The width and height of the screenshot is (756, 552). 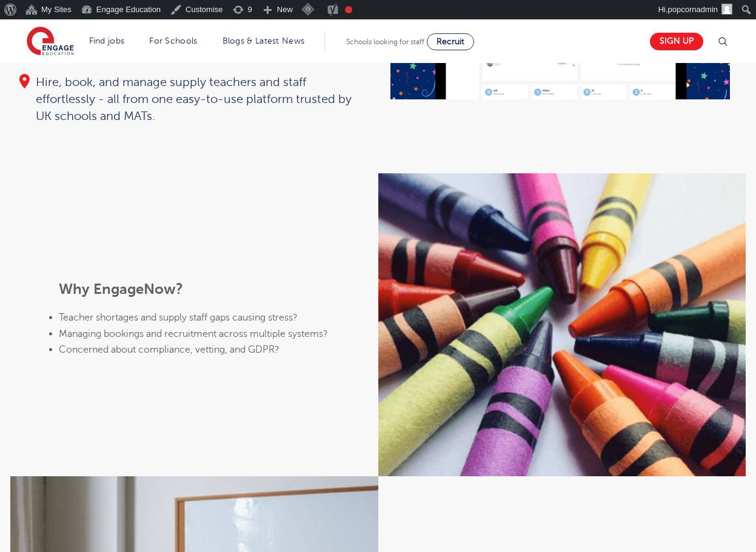 I want to click on b: Why EngageNow?, so click(x=120, y=289).